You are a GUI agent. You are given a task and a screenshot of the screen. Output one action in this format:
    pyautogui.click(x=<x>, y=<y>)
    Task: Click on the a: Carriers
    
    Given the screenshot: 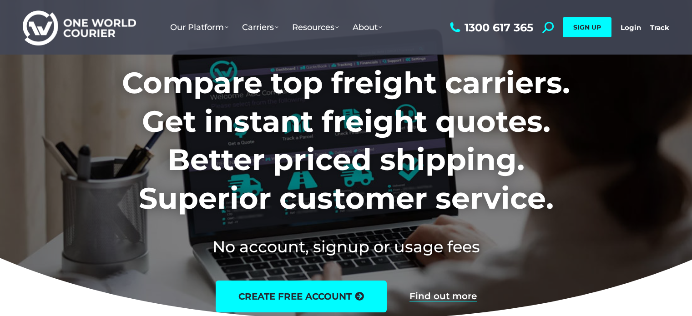 What is the action you would take?
    pyautogui.click(x=260, y=27)
    